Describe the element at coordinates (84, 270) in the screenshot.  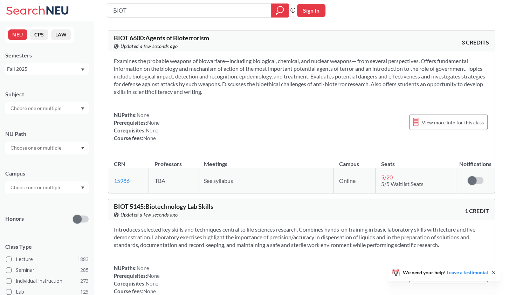
I see `span: 285` at that location.